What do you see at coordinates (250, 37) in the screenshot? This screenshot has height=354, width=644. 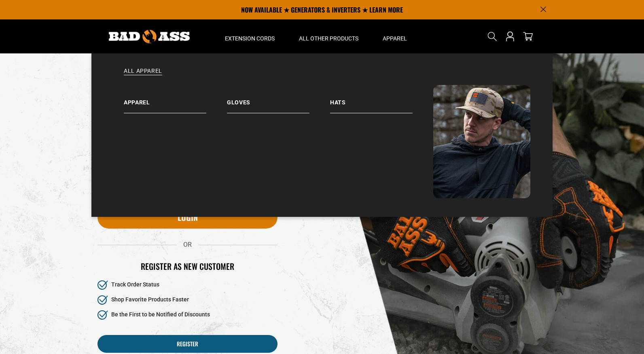 I see `summary: Extension Cords` at bounding box center [250, 37].